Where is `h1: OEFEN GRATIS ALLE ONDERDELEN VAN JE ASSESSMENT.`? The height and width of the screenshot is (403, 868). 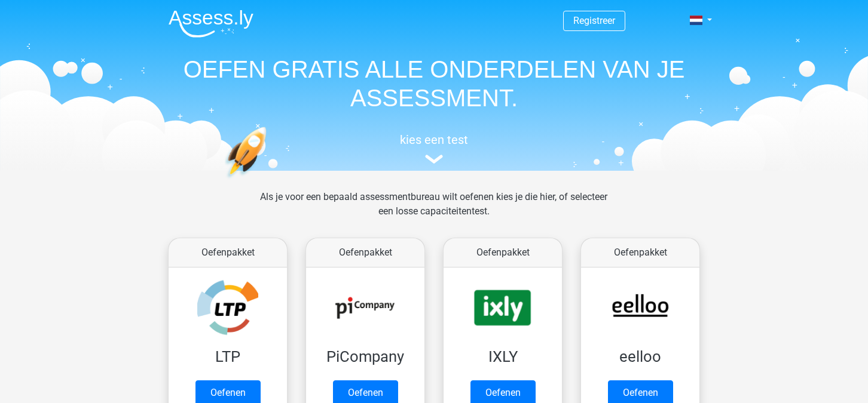
h1: OEFEN GRATIS ALLE ONDERDELEN VAN JE ASSESSMENT. is located at coordinates (434, 84).